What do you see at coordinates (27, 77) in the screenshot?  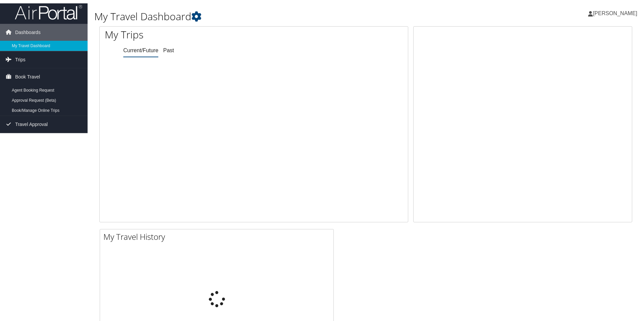 I see `span: Book Travel` at bounding box center [27, 77].